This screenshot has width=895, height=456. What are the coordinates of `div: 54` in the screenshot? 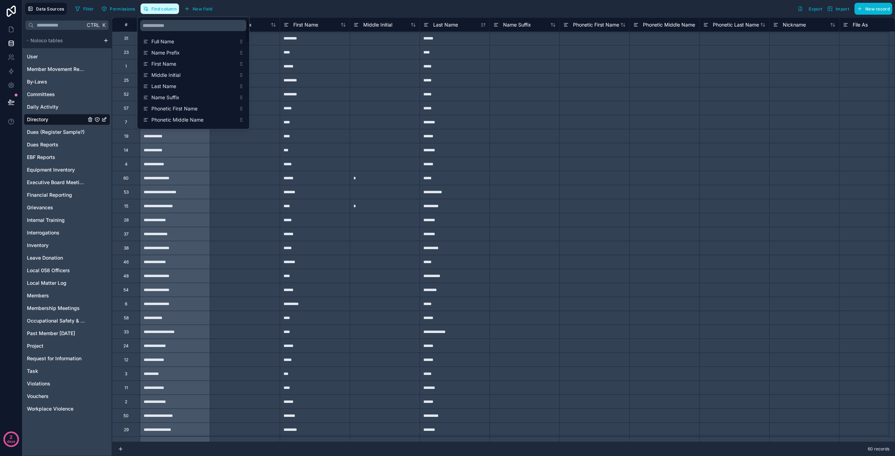 It's located at (126, 290).